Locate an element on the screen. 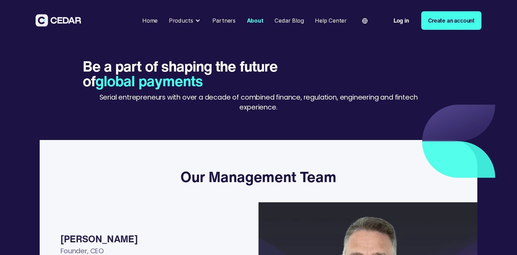 The image size is (517, 255). p: Serial entrepreneurs with over a decade of combined finance, regulation, engineering and fintech ... is located at coordinates (258, 102).